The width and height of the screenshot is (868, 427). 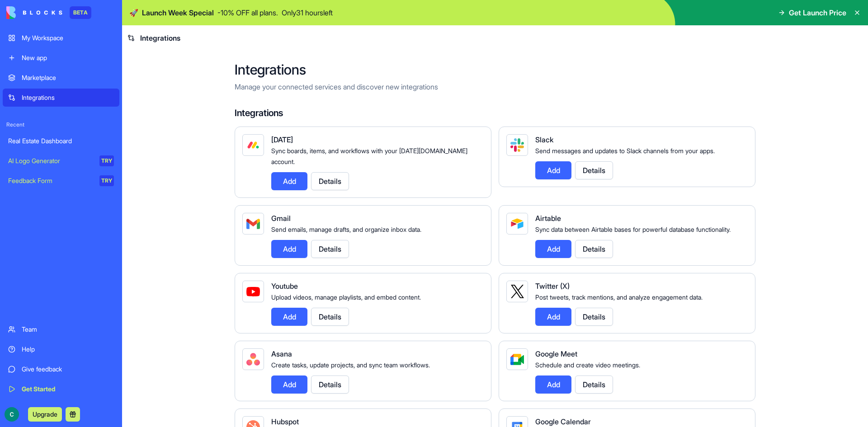 What do you see at coordinates (68, 38) in the screenshot?
I see `div: My Workspace` at bounding box center [68, 38].